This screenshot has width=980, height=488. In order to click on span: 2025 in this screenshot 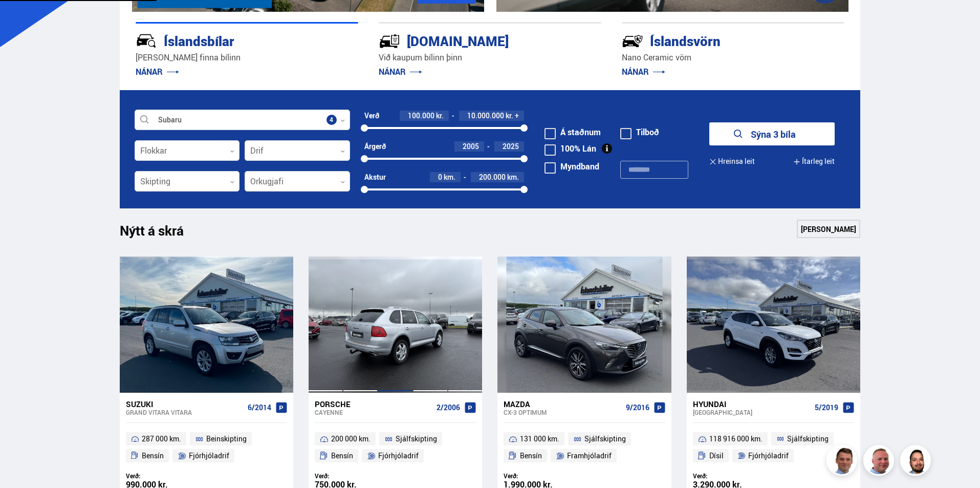, I will do `click(510, 146)`.